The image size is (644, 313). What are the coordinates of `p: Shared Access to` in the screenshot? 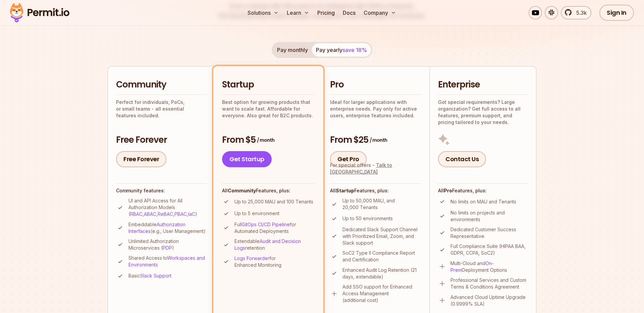 It's located at (167, 261).